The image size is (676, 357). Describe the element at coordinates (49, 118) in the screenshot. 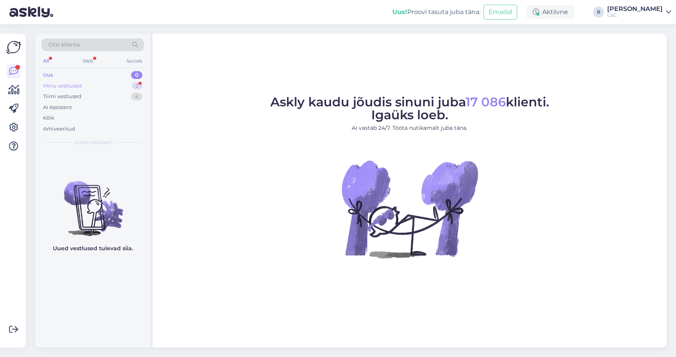

I see `div: Kõik` at that location.